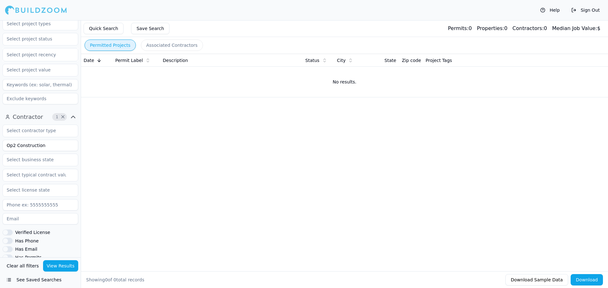 This screenshot has height=288, width=608. I want to click on span: Contractor, so click(28, 117).